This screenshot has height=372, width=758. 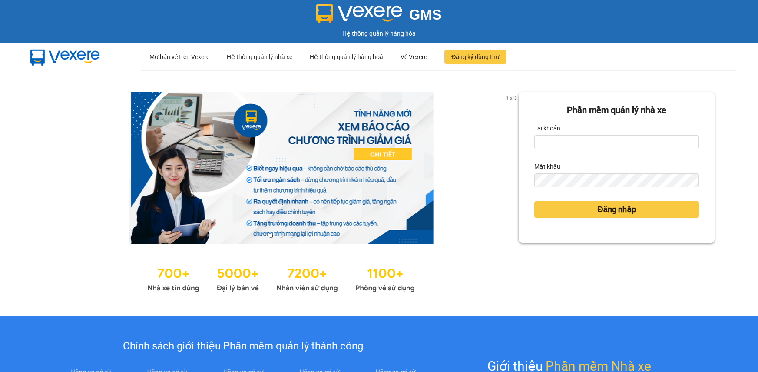 I want to click on img: mbUUG5Q.png, so click(x=65, y=57).